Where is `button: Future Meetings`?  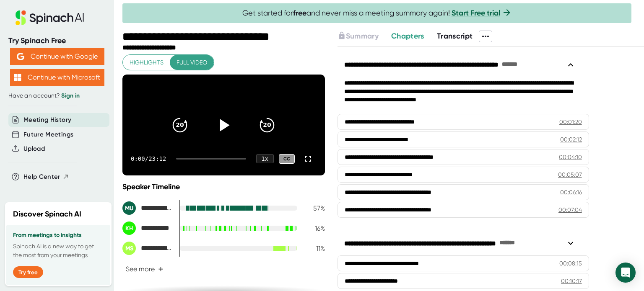 button: Future Meetings is located at coordinates (49, 135).